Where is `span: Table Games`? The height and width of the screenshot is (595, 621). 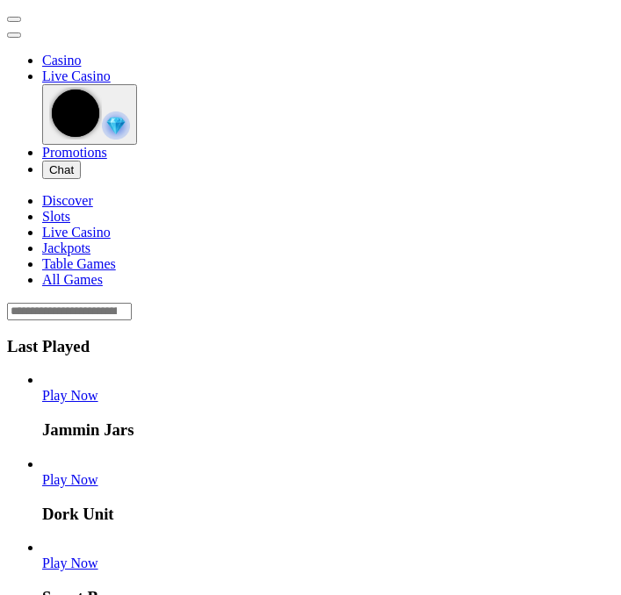 span: Table Games is located at coordinates (79, 263).